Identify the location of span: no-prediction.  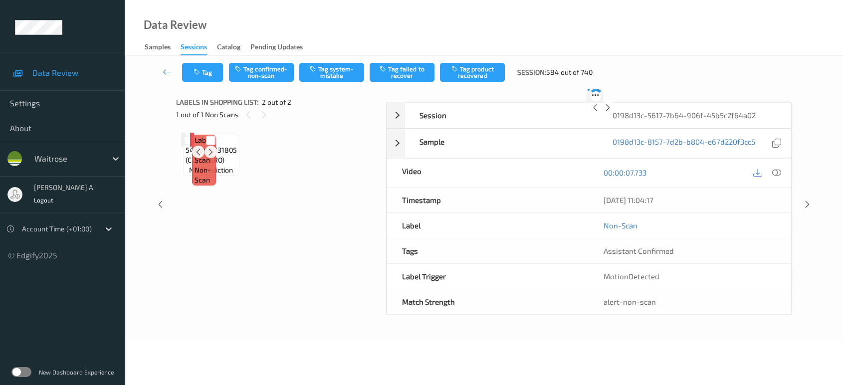
(211, 170).